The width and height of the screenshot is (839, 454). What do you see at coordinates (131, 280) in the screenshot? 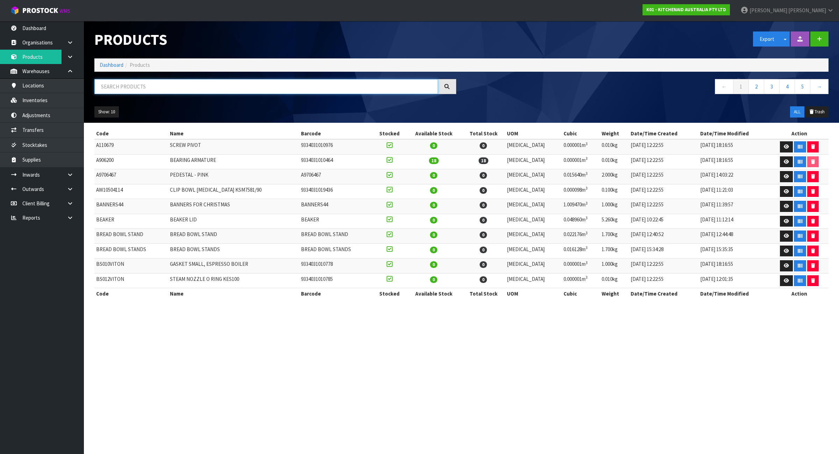
I see `td: BS012VITON` at bounding box center [131, 280].